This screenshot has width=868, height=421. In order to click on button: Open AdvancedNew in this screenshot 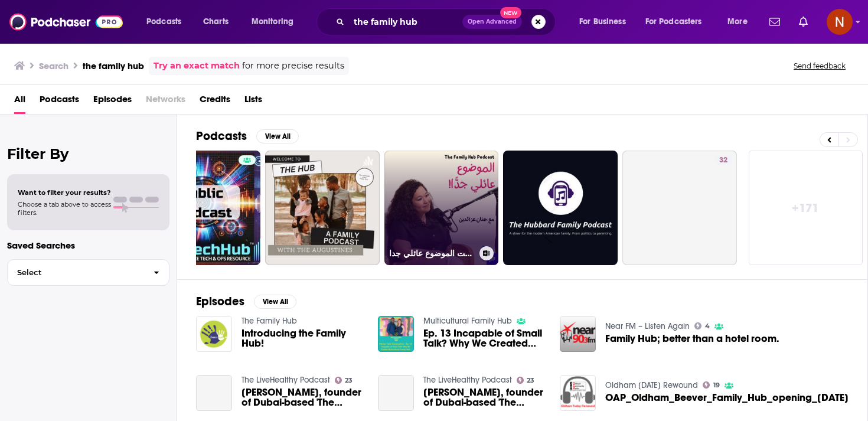, I will do `click(492, 22)`.